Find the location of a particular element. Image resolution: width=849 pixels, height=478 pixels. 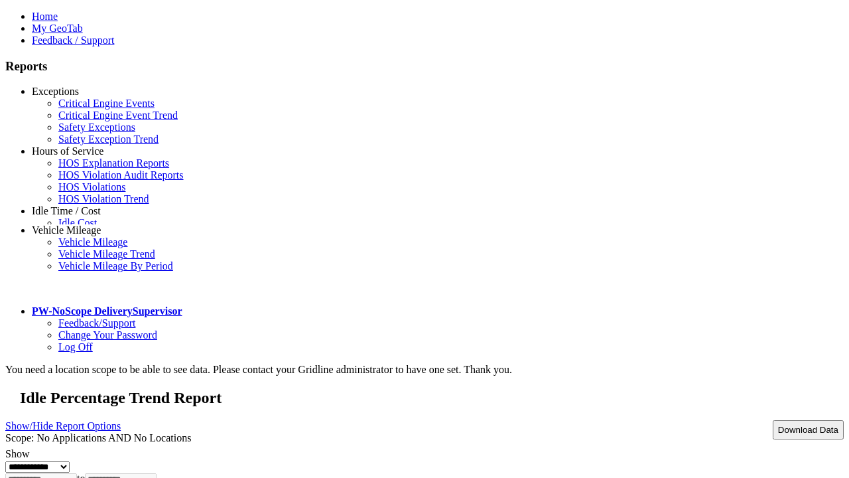

a: Safety Exception Trend is located at coordinates (108, 139).